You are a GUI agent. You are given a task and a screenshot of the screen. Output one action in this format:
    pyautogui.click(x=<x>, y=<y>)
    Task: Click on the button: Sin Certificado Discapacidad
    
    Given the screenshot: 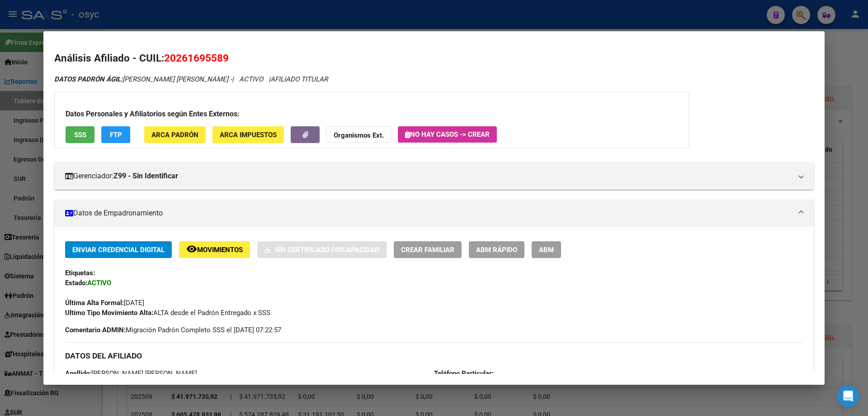 What is the action you would take?
    pyautogui.click(x=321, y=249)
    